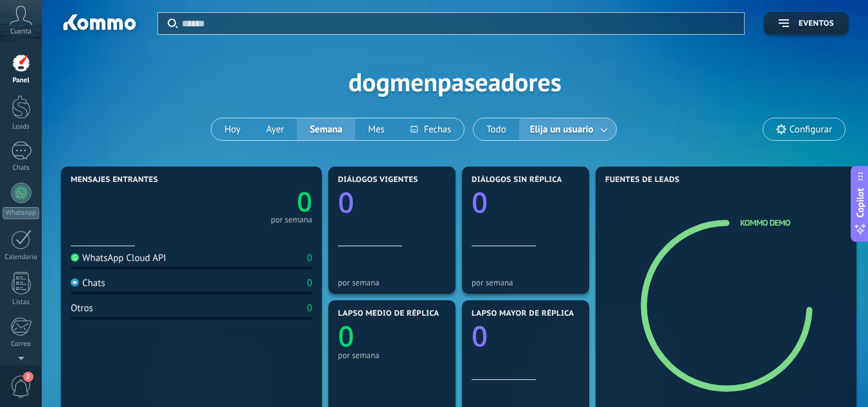  I want to click on a: 0, so click(252, 201).